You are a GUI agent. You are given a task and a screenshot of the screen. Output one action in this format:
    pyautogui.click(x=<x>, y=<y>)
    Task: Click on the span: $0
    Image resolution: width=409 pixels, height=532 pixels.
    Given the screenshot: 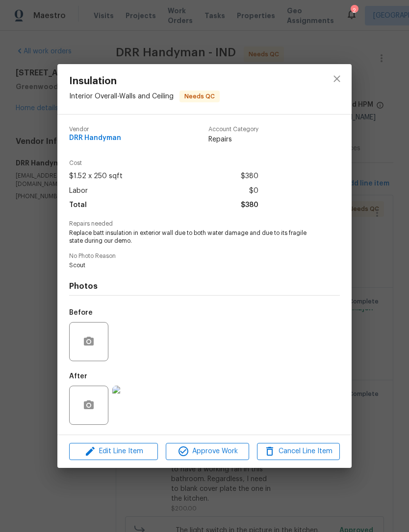 What is the action you would take?
    pyautogui.click(x=253, y=191)
    